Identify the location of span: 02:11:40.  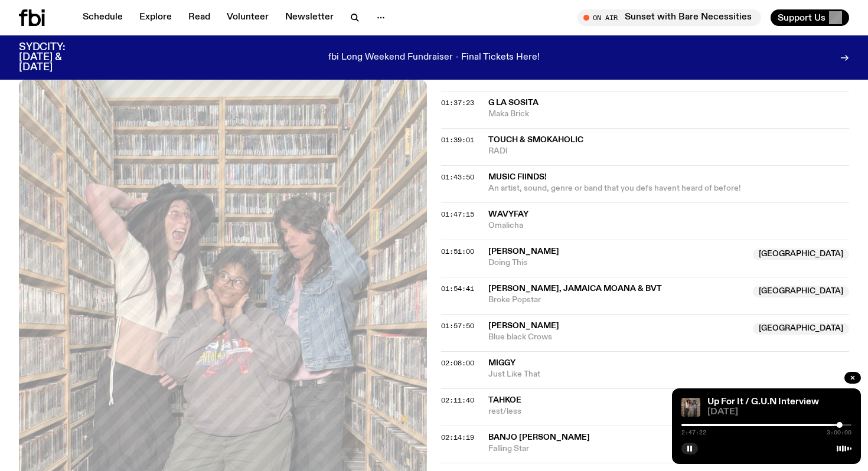
(457, 400).